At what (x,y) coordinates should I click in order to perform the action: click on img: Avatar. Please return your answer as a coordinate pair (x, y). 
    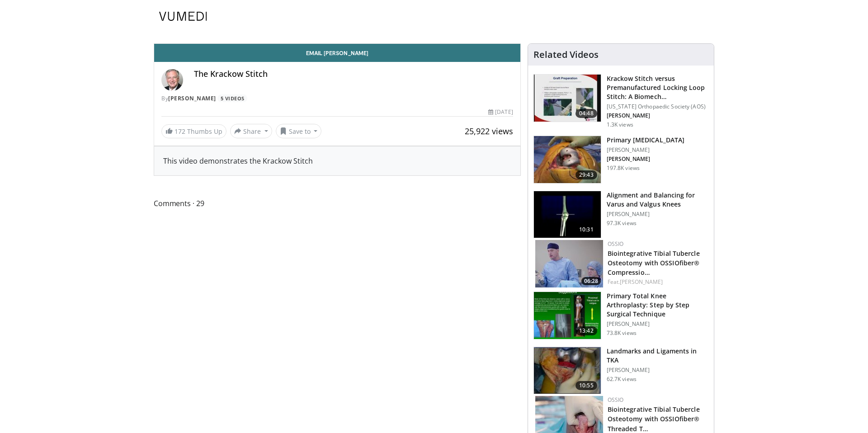
    Looking at the image, I should click on (173, 80).